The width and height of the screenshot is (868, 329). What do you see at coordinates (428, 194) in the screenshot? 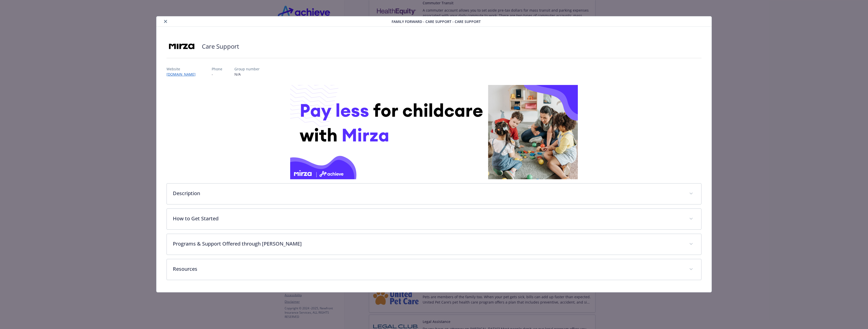
I see `p: Description` at bounding box center [428, 194].